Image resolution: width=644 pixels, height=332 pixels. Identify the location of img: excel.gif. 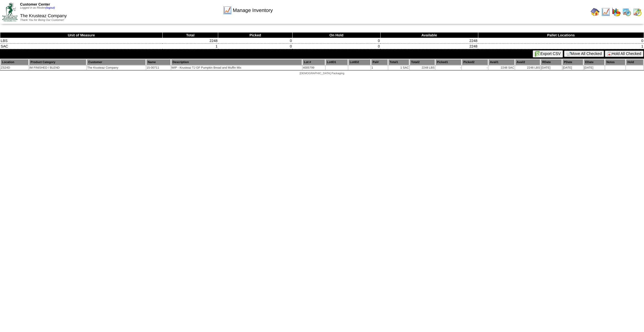
(538, 54).